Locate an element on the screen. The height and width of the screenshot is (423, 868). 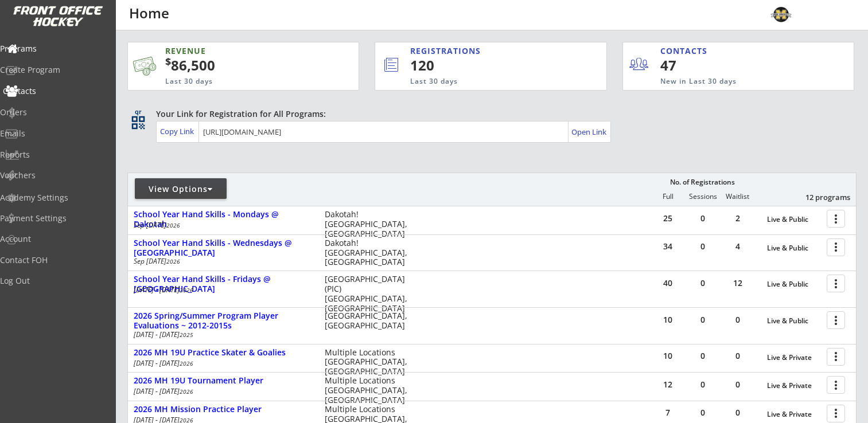
div: 2026 MH Mission Practice Player is located at coordinates (223, 410).